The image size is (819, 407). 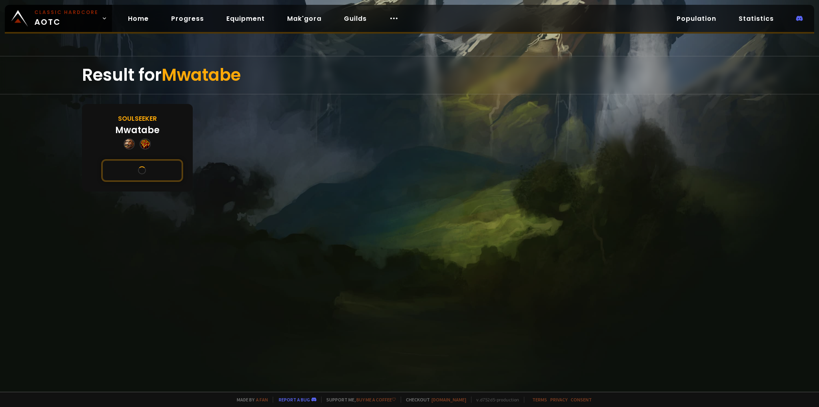 What do you see at coordinates (358, 400) in the screenshot?
I see `span: Support me,` at bounding box center [358, 400].